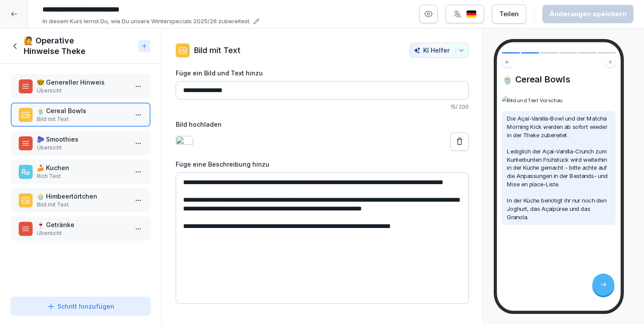 Image resolution: width=644 pixels, height=324 pixels. I want to click on button: Änderungen speichern, so click(588, 14).